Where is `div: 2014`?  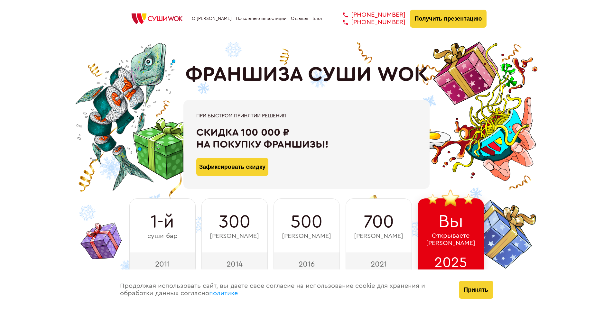
div: 2014 is located at coordinates (235, 264).